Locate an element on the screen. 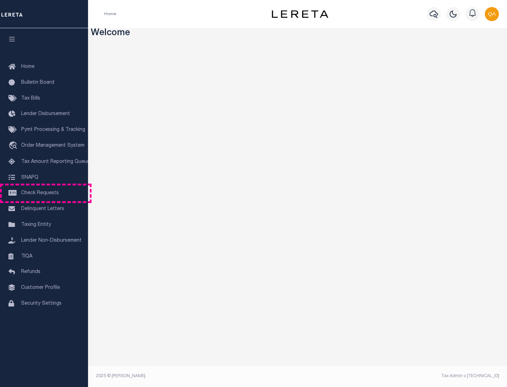  span: Tax Amount Reporting Queue is located at coordinates (55, 162).